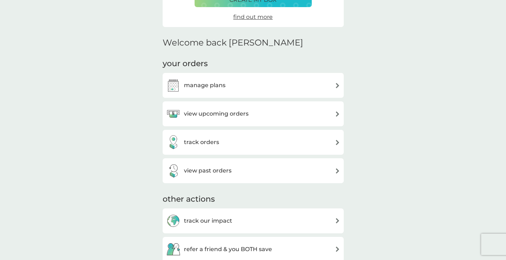  I want to click on h3: track orders, so click(201, 142).